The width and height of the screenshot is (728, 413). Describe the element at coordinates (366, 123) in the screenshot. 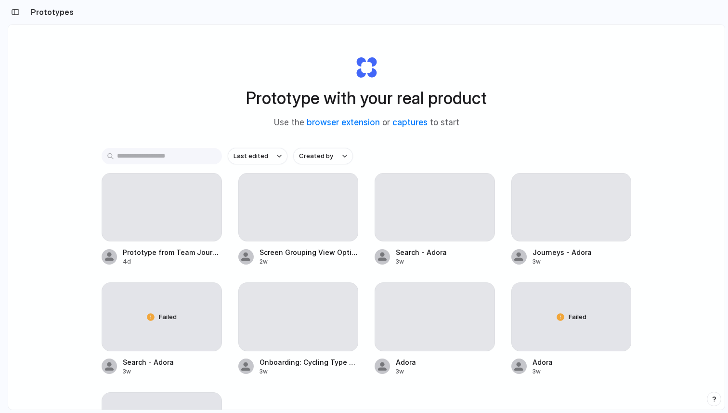

I see `span: Use the or to start` at that location.